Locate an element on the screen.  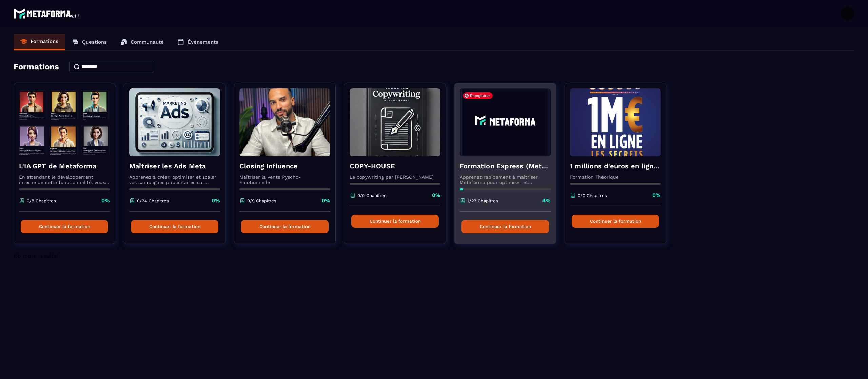
a: Formations is located at coordinates (39, 42).